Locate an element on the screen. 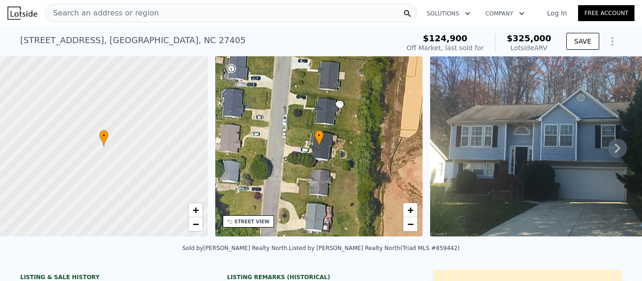 The width and height of the screenshot is (642, 281). span: $325,000 is located at coordinates (528, 38).